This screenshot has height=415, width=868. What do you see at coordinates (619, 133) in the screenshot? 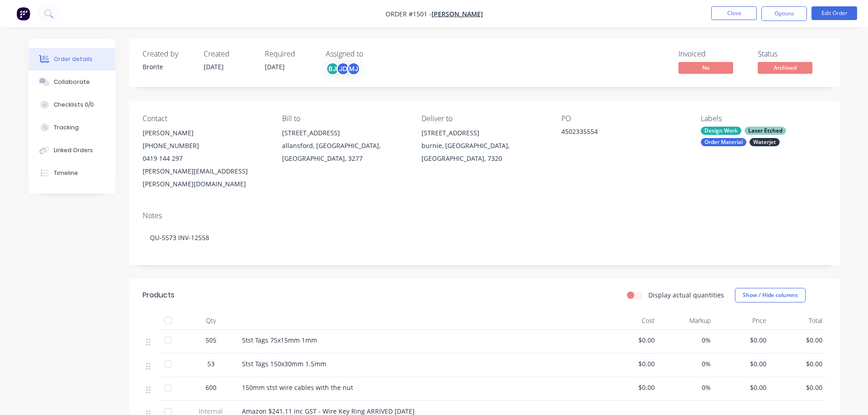
I see `div: 4502335554` at bounding box center [619, 133].